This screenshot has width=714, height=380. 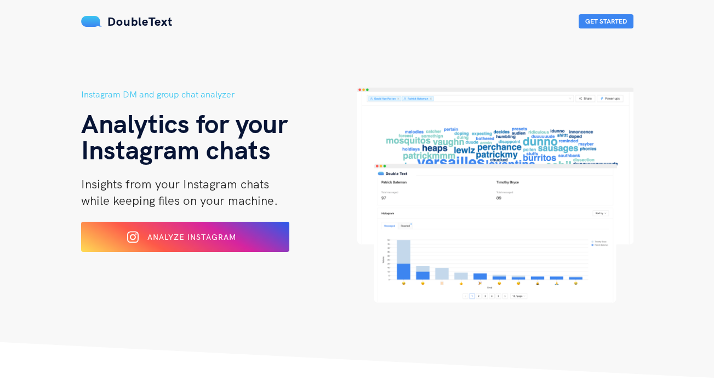 What do you see at coordinates (92, 21) in the screenshot?
I see `img: mS3x8y1f88AAAAABJRU5ErkJggg==` at bounding box center [92, 21].